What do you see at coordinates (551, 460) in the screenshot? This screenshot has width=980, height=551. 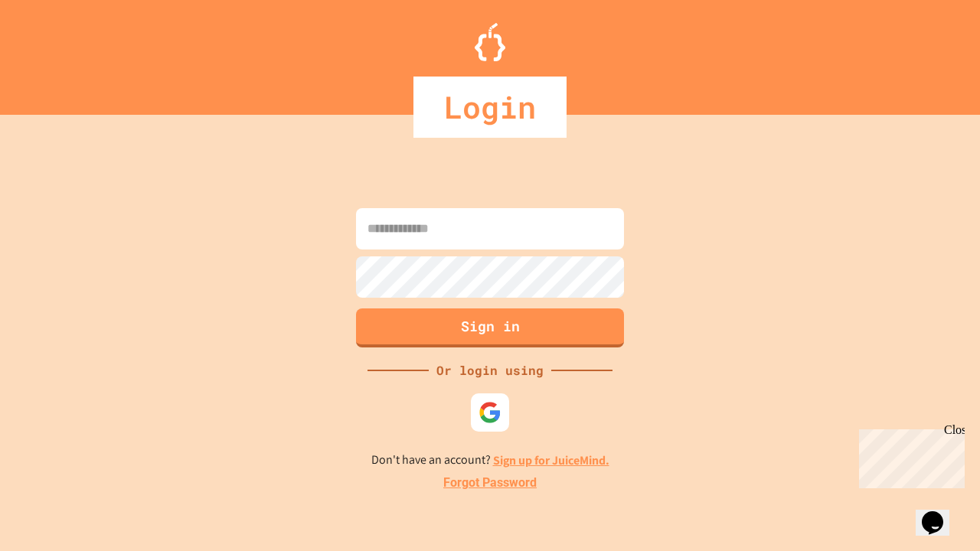 I see `a: Sign up for JuiceMind.` at bounding box center [551, 460].